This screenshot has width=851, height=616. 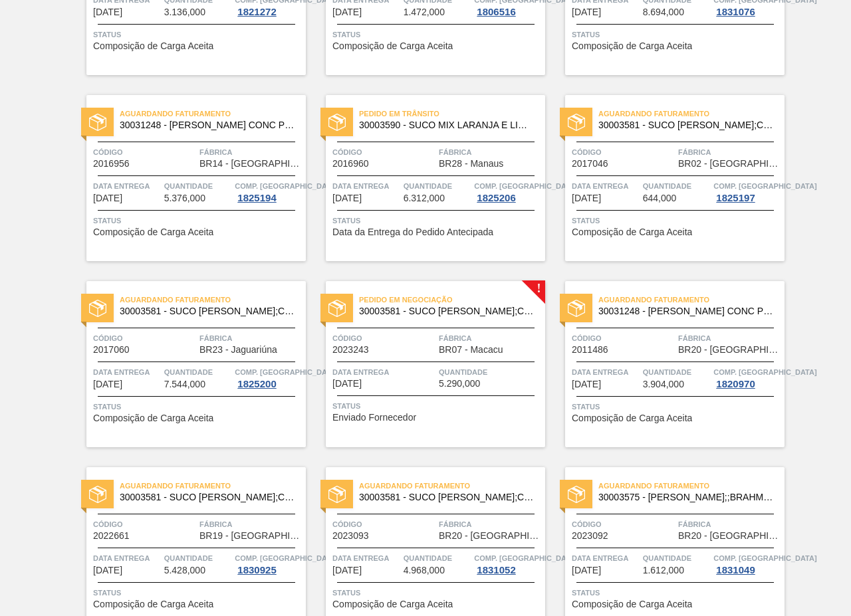 I want to click on span: Pedido em Trânsito, so click(x=452, y=113).